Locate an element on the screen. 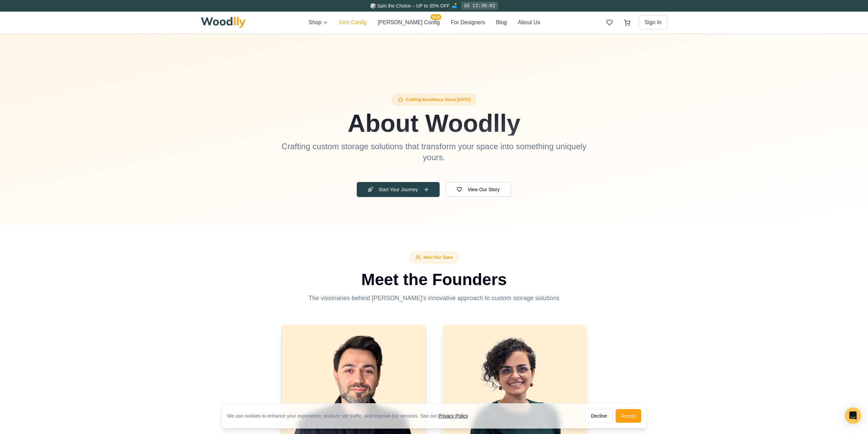 The width and height of the screenshot is (868, 434). button: Inch Config is located at coordinates (352, 23).